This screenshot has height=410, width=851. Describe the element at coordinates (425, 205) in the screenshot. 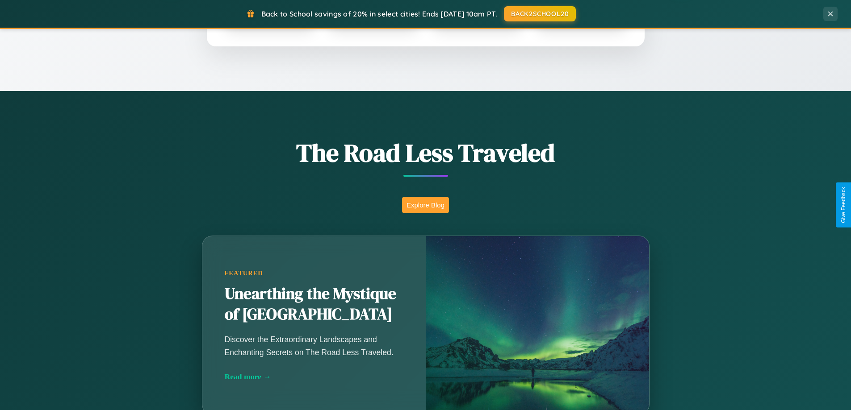

I see `button: Explore Blog` at that location.